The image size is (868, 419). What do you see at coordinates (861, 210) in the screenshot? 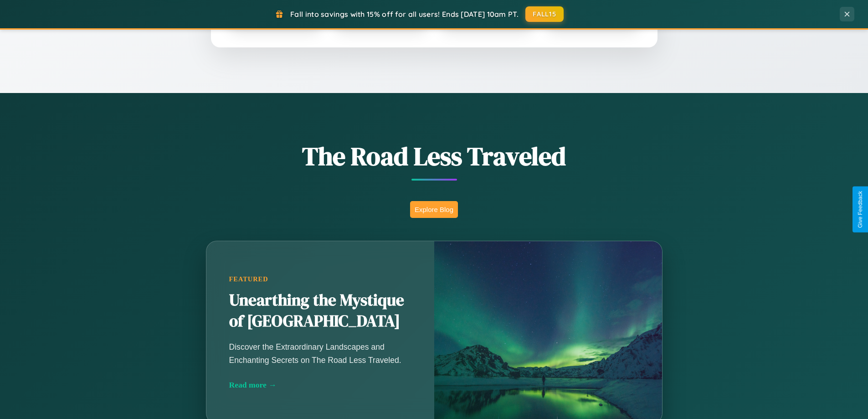
I see `div: Give Feedback` at bounding box center [861, 210].